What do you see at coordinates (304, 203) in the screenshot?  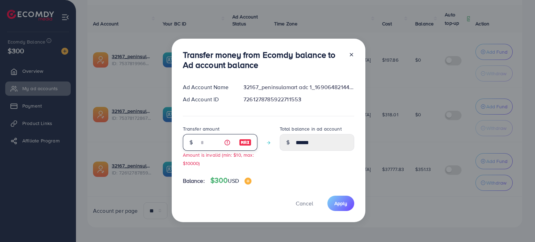 I see `button: Cancel` at bounding box center [304, 203].